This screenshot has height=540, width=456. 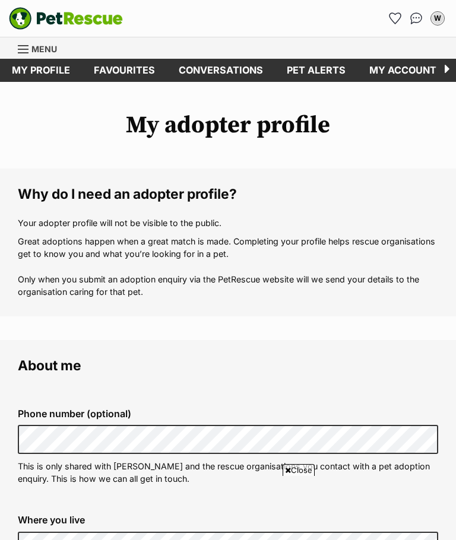 What do you see at coordinates (228, 413) in the screenshot?
I see `label: Phone number (optional)` at bounding box center [228, 413].